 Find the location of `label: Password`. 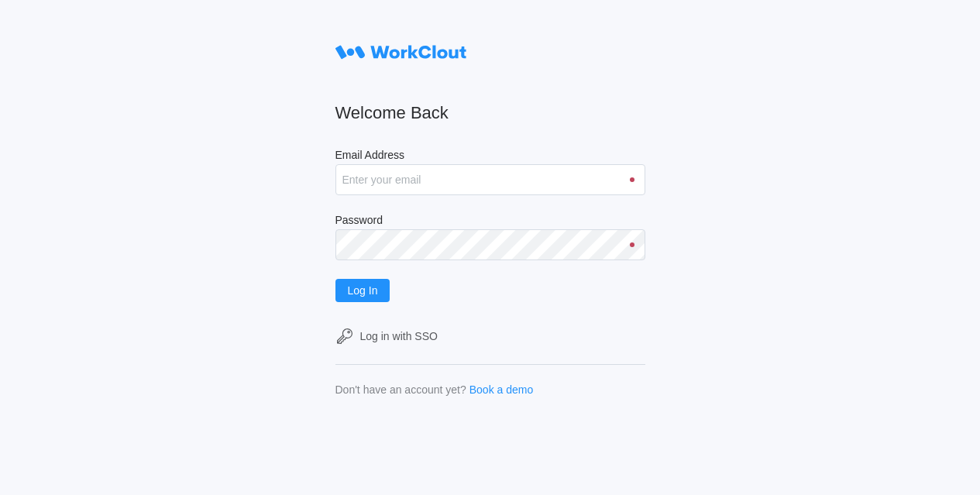

label: Password is located at coordinates (490, 221).